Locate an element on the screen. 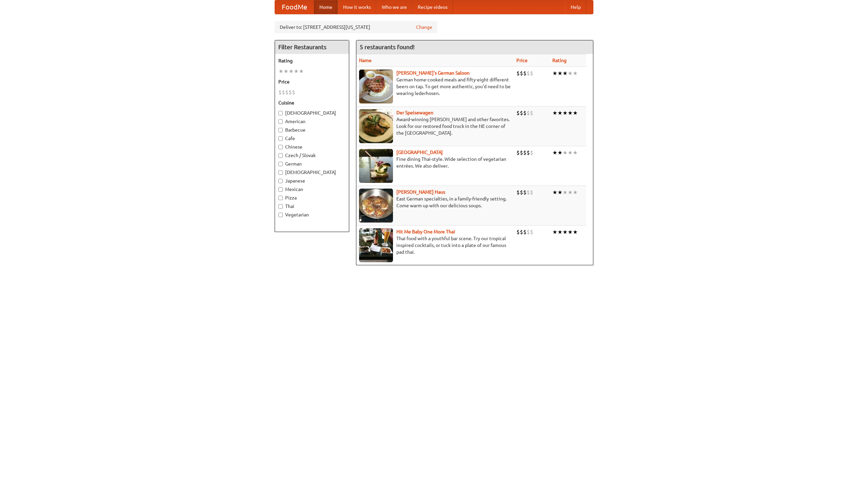  p: Thai food with a youthful bar scene. Try our tropical inspired cocktails, or tuck into a plate of... is located at coordinates (435, 245).